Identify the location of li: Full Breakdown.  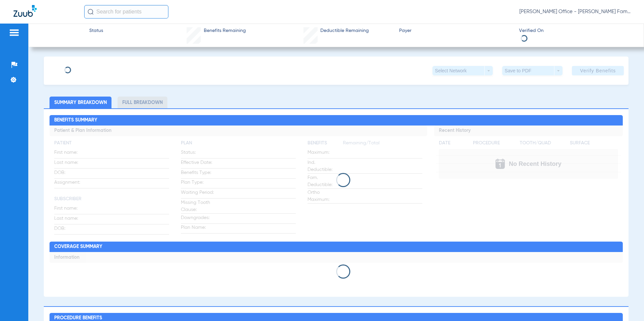
(143, 102).